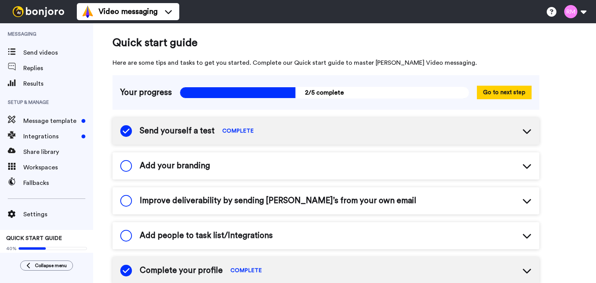  Describe the element at coordinates (58, 215) in the screenshot. I see `span: Settings` at that location.